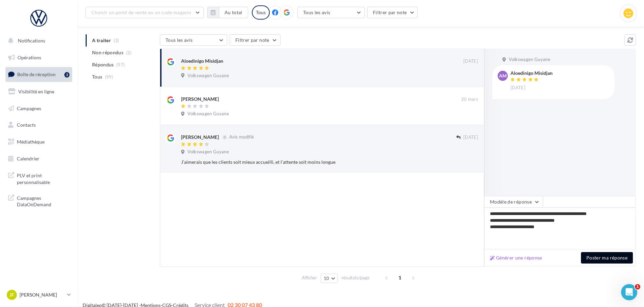 This screenshot has width=644, height=307. I want to click on div: Fermer, so click(122, 17).